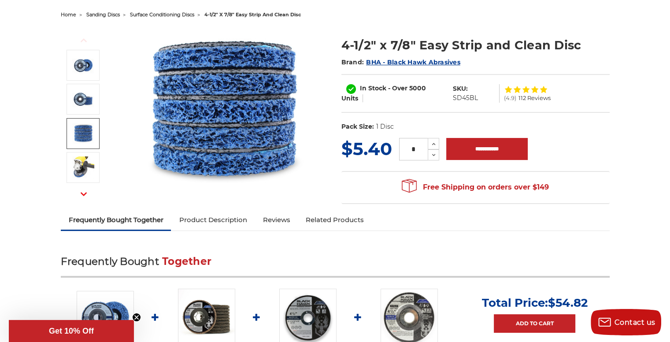 The height and width of the screenshot is (342, 670). Describe the element at coordinates (384, 126) in the screenshot. I see `dd: 1 Disc` at that location.